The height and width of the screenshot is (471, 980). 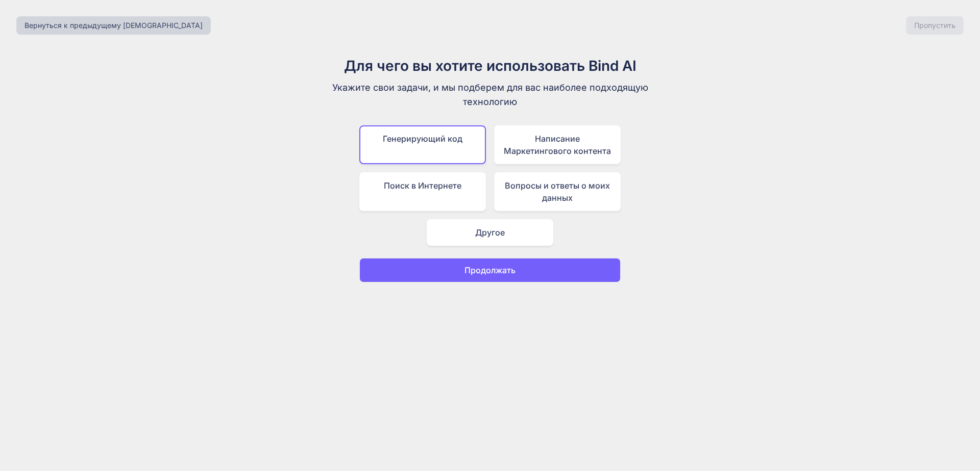 I want to click on button: Продолжать, so click(x=490, y=271).